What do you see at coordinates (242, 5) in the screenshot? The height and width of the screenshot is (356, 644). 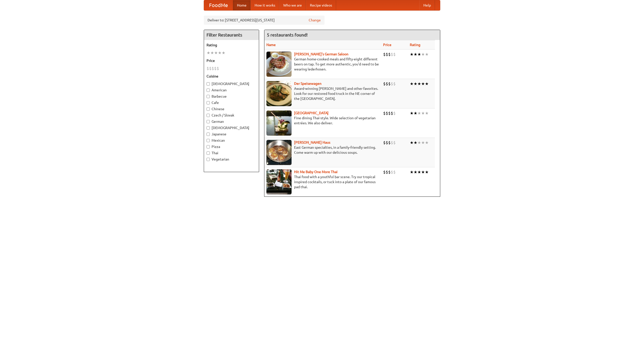 I see `a: Home` at bounding box center [242, 5].